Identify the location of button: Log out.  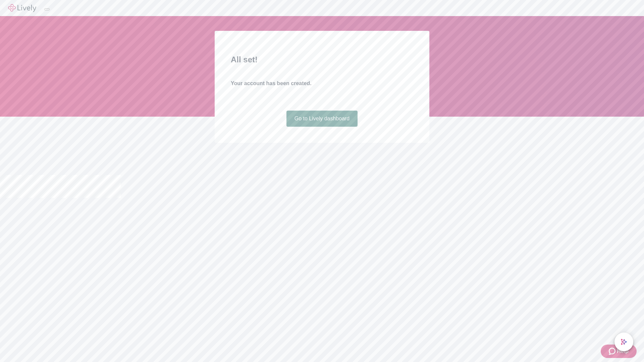
(47, 9).